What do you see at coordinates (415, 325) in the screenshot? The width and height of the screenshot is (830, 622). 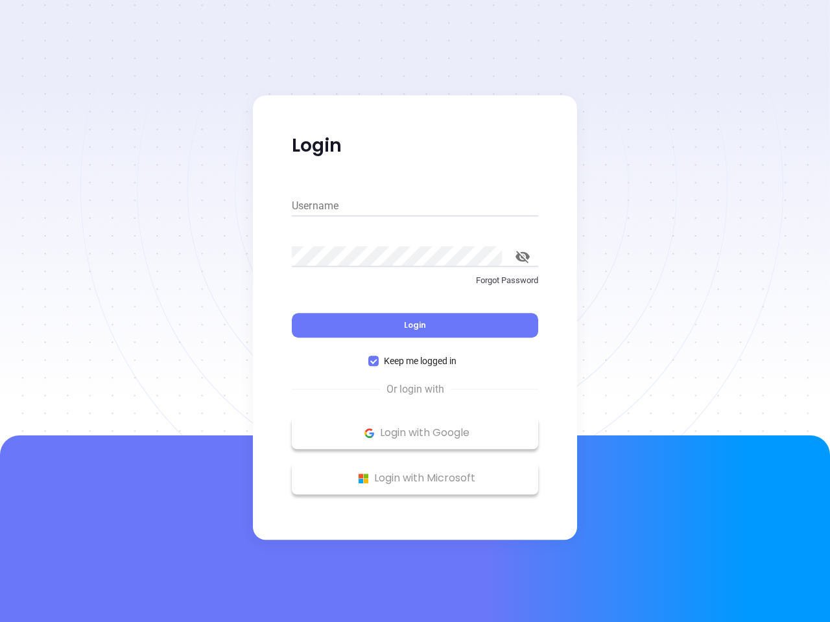 I see `span: Login` at bounding box center [415, 325].